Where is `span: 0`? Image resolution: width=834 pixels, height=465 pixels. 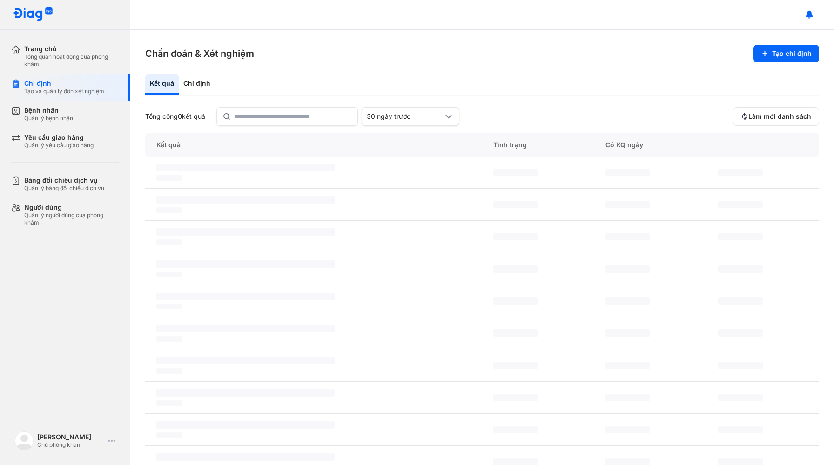
span: 0 is located at coordinates (180, 116).